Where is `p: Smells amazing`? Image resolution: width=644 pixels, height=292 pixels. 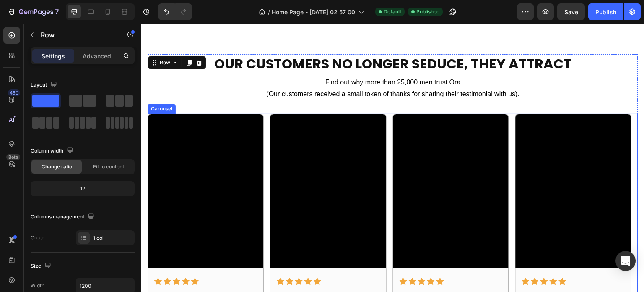 p: Smells amazing is located at coordinates (186, 273).